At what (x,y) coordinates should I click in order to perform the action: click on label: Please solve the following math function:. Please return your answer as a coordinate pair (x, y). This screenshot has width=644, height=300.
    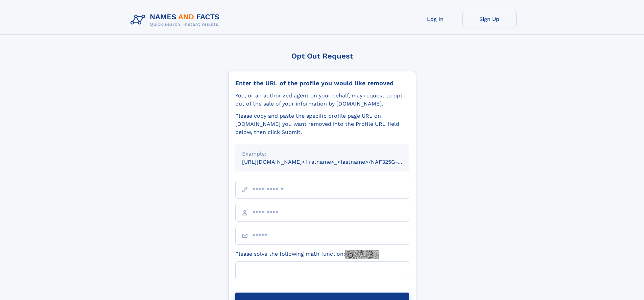
    Looking at the image, I should click on (307, 254).